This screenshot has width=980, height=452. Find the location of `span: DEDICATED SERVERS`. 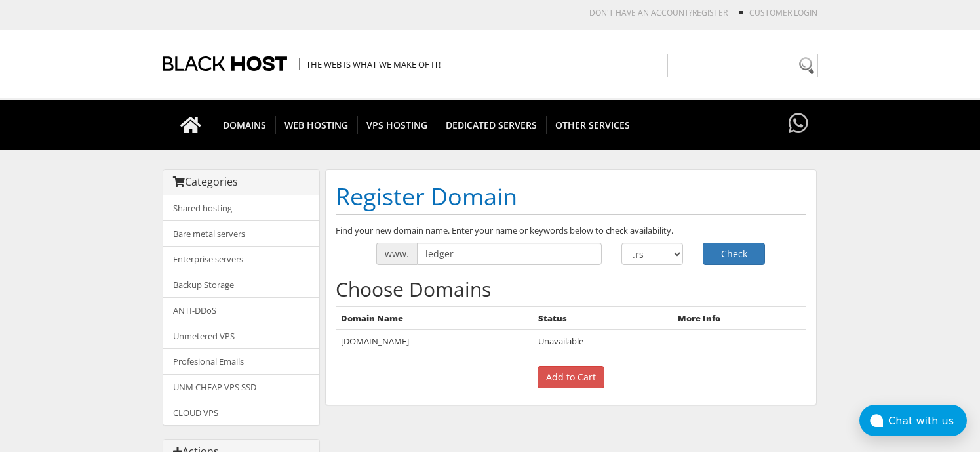

span: DEDICATED SERVERS is located at coordinates (491, 125).